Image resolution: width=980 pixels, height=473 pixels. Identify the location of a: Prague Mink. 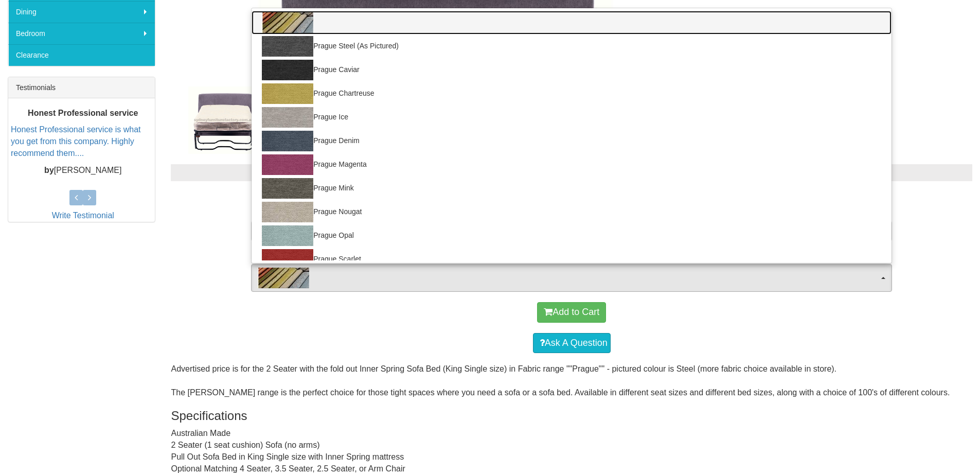
(572, 188).